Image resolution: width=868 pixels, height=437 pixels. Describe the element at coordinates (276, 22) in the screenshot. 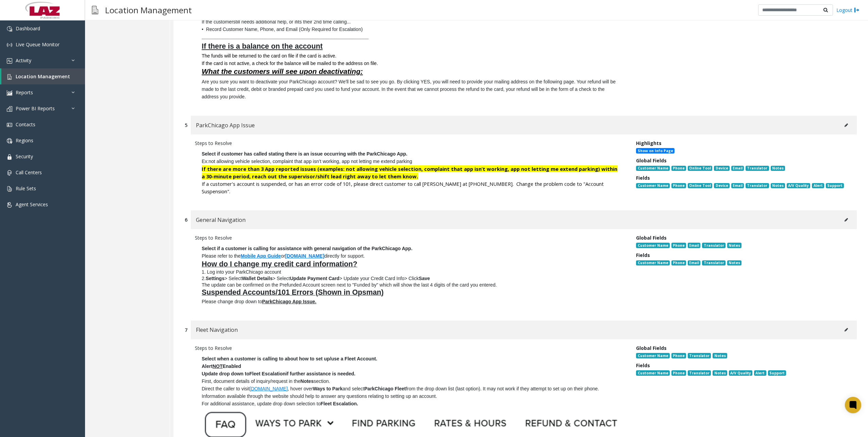

I see `font: If the customer` at that location.